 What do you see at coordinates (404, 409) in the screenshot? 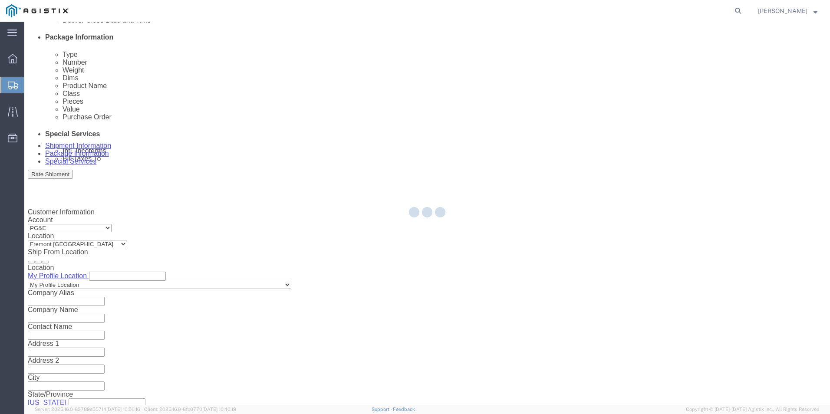
I see `a: Feedback` at bounding box center [404, 409].